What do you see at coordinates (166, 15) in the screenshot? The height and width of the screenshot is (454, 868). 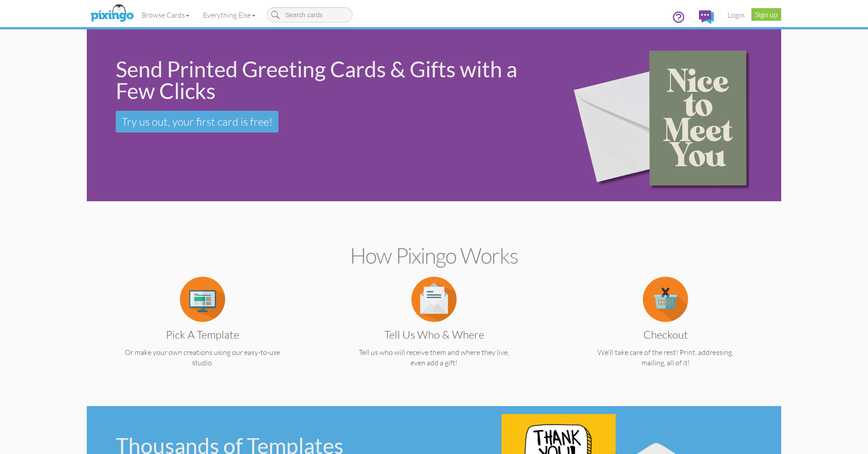 I see `a: Browse Cards` at bounding box center [166, 15].